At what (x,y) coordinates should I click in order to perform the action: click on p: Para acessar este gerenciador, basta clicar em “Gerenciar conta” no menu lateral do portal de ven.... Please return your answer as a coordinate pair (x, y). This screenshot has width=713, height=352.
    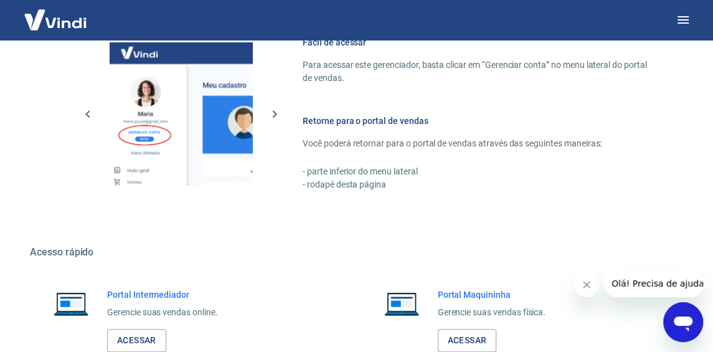
    Looking at the image, I should click on (477, 72).